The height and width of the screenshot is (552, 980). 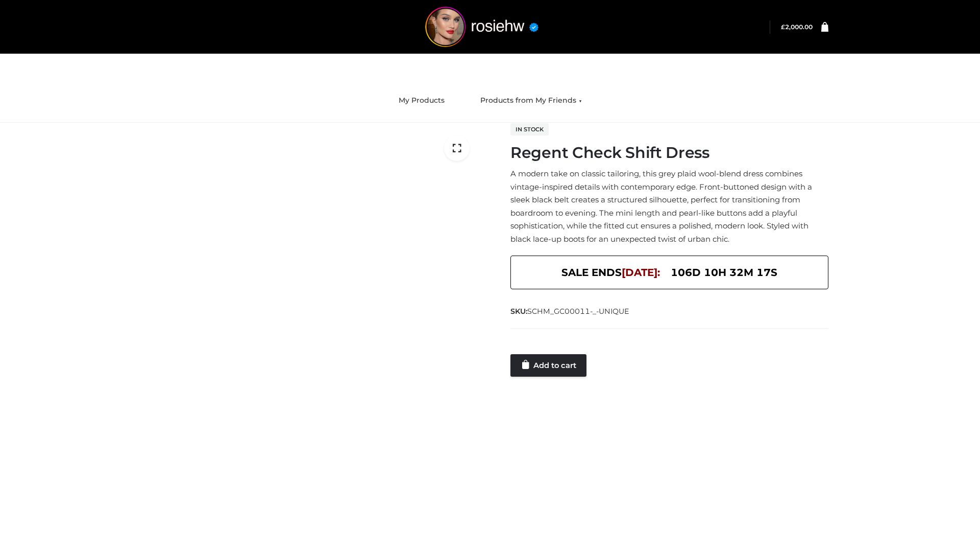 I want to click on span: 106d 10h 32m 17s, so click(x=724, y=273).